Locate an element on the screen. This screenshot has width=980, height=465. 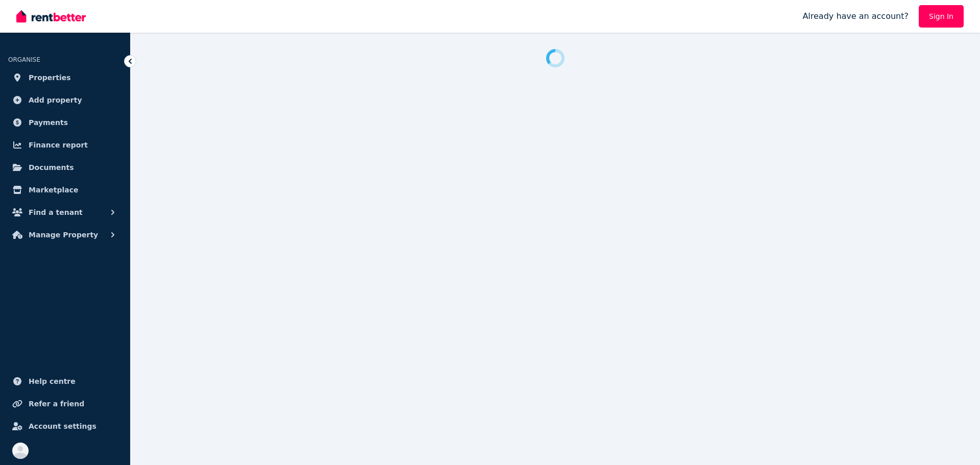
span: Documents is located at coordinates (51, 168).